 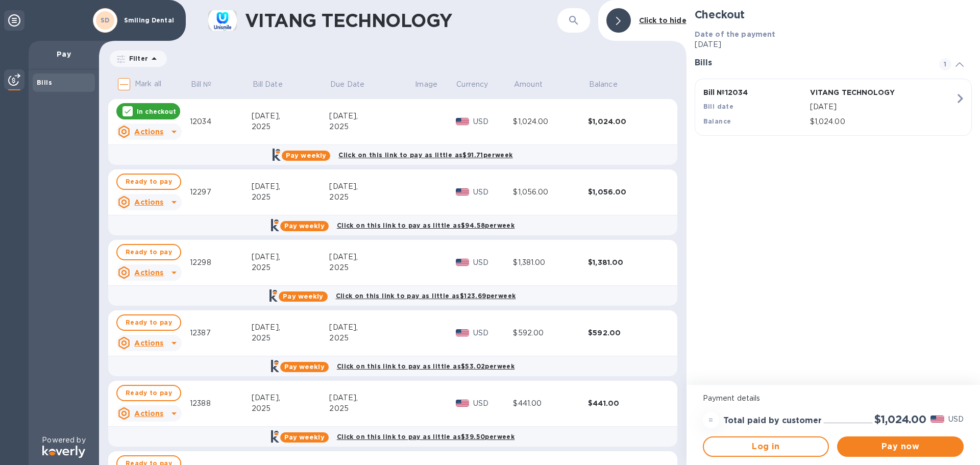 I want to click on b: Click on this link to pay as little as $53.02 per week, so click(x=426, y=366).